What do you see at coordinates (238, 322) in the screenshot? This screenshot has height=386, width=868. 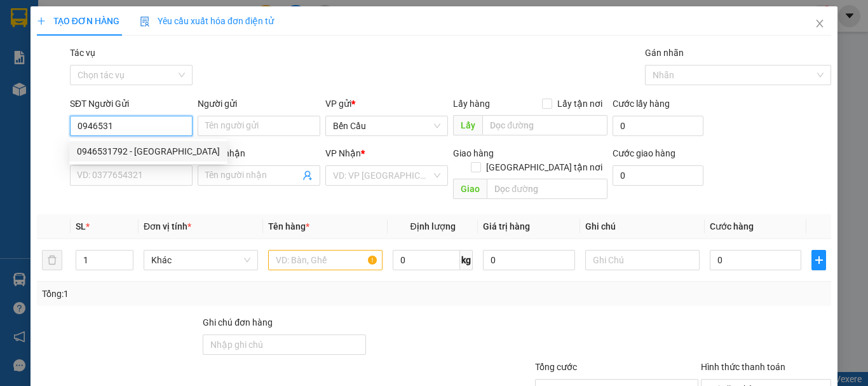 I see `label: Ghi chú đơn hàng` at bounding box center [238, 322].